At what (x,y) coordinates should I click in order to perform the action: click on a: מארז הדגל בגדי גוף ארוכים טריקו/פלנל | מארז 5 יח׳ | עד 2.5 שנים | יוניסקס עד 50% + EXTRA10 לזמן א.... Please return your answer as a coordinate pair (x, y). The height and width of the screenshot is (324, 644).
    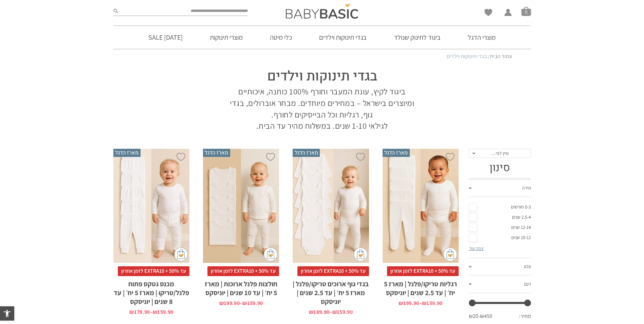
    Looking at the image, I should click on (330, 231).